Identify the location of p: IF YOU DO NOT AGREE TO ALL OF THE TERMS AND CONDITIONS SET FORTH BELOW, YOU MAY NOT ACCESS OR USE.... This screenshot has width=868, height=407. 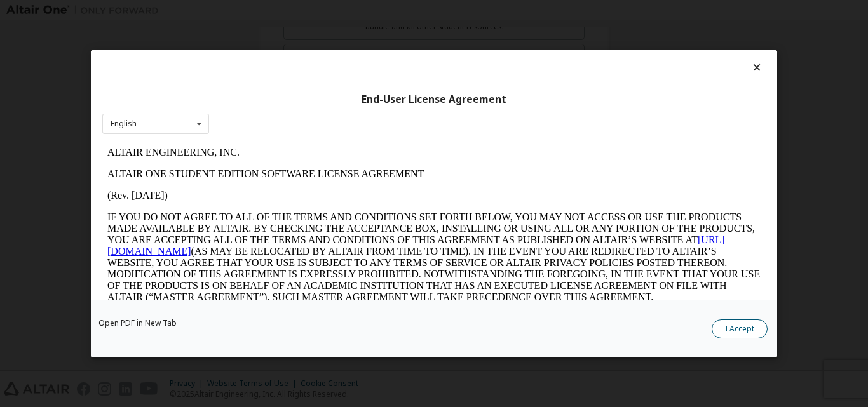
(332, 115).